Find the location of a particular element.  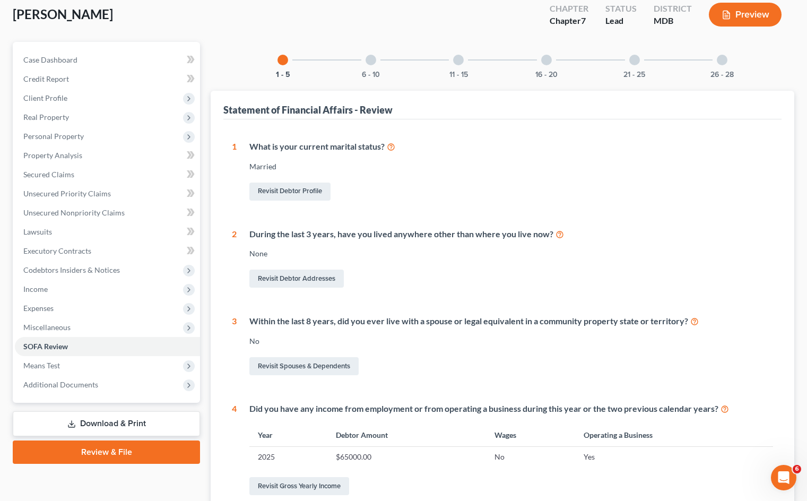

a: Lawsuits is located at coordinates (107, 232).